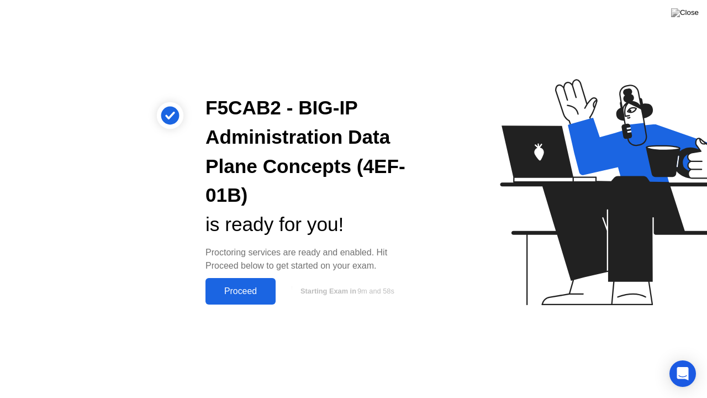 The image size is (707, 398). I want to click on div: is ready for you!, so click(308, 224).